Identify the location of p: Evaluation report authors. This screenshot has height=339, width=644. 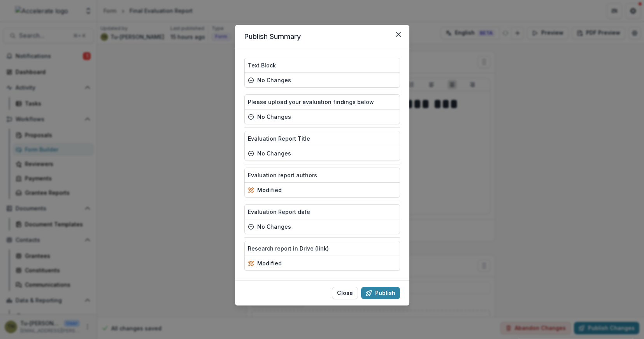
(282, 175).